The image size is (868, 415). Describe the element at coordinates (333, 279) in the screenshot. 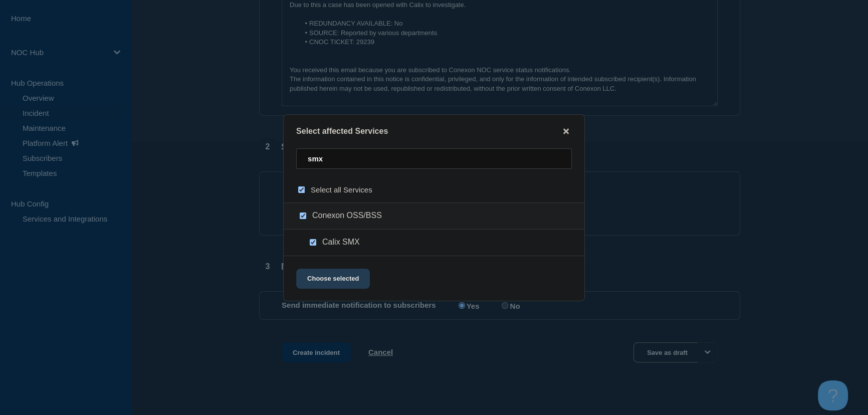

I see `button: Choose selected` at that location.